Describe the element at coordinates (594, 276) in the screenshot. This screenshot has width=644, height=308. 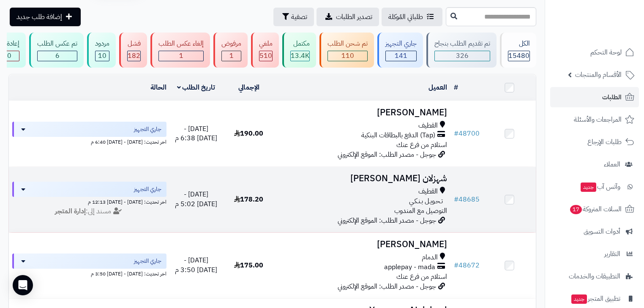
I see `a: التطبيقات والخدمات` at that location.